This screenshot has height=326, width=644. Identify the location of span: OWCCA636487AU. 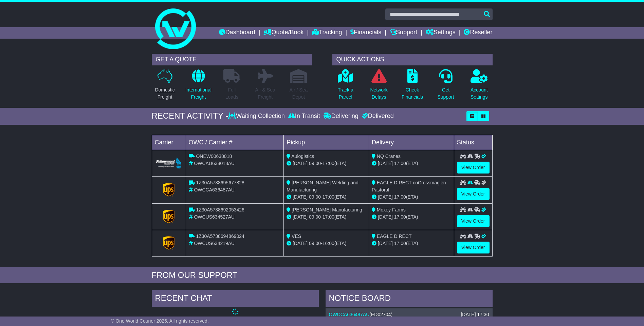
(214, 190).